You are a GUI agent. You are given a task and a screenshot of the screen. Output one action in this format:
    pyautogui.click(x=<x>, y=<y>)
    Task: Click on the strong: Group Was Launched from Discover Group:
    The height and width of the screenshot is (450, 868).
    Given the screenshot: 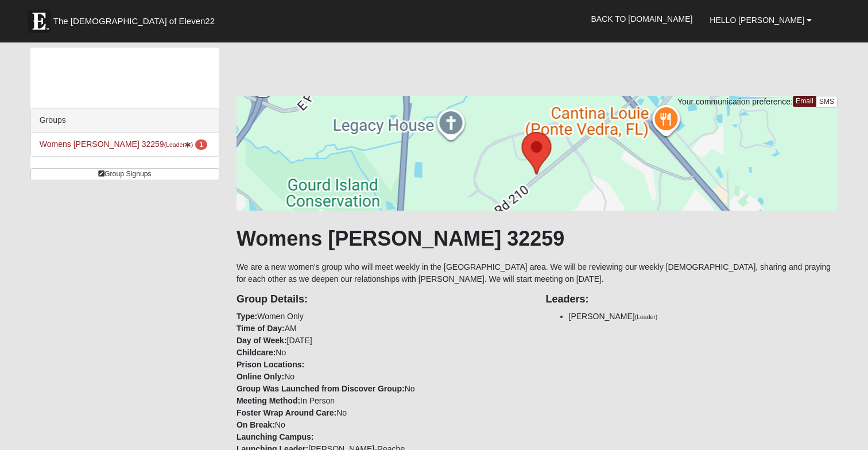 What is the action you would take?
    pyautogui.click(x=321, y=389)
    